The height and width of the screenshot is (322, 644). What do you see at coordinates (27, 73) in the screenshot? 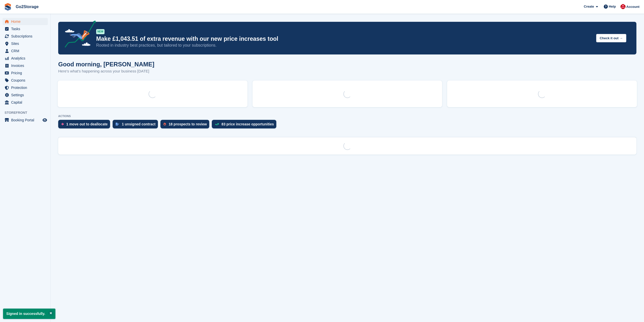
I see `span: Pricing` at bounding box center [27, 73].